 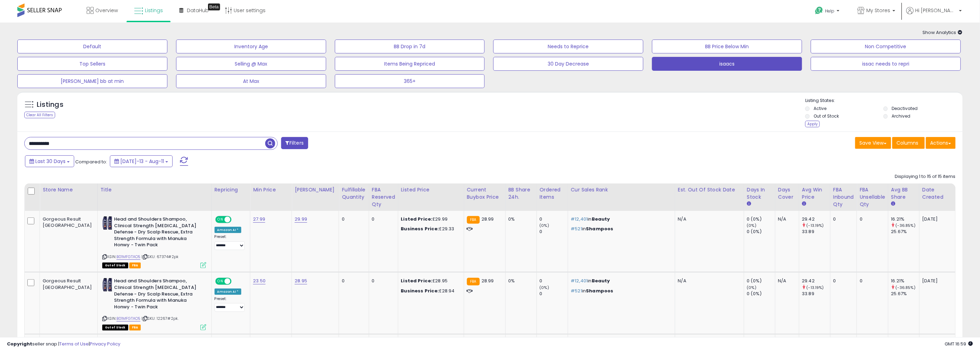 What do you see at coordinates (941, 143) in the screenshot?
I see `button: Actions` at bounding box center [941, 143].